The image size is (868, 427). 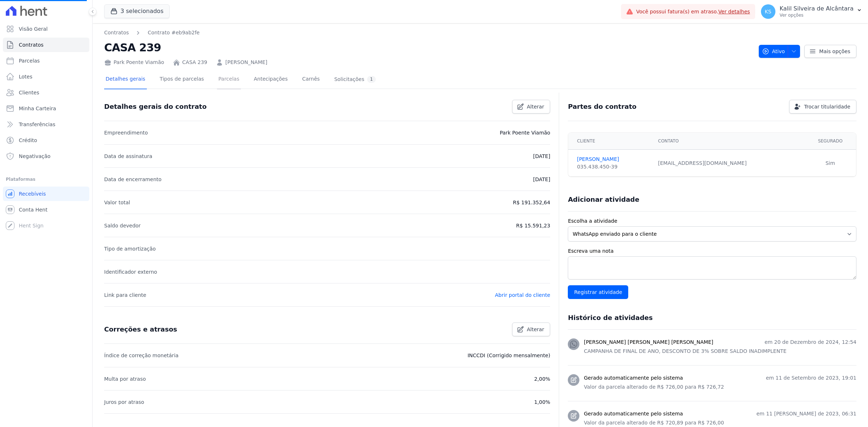 What do you see at coordinates (779, 52) in the screenshot?
I see `button: Ativo` at bounding box center [779, 52].